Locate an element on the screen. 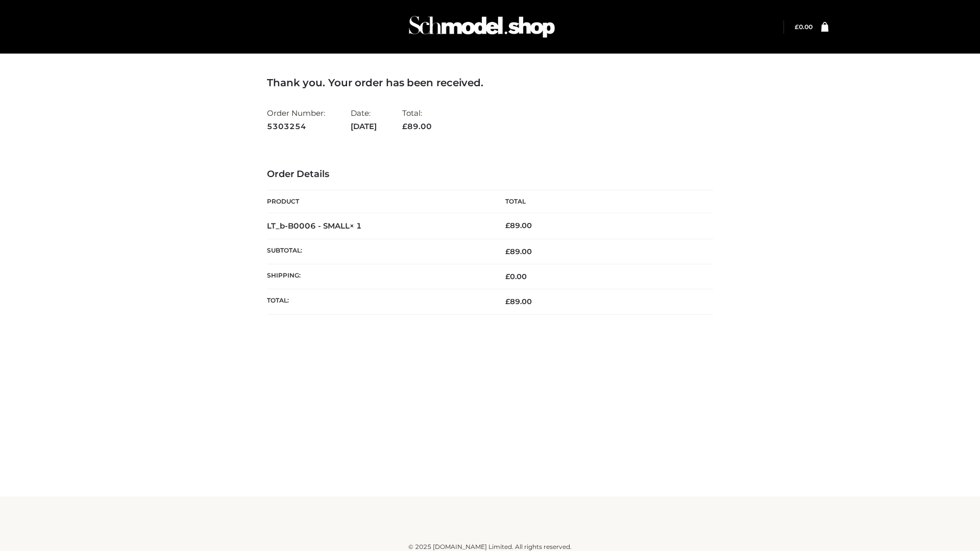  strong: 5303254 is located at coordinates (296, 127).